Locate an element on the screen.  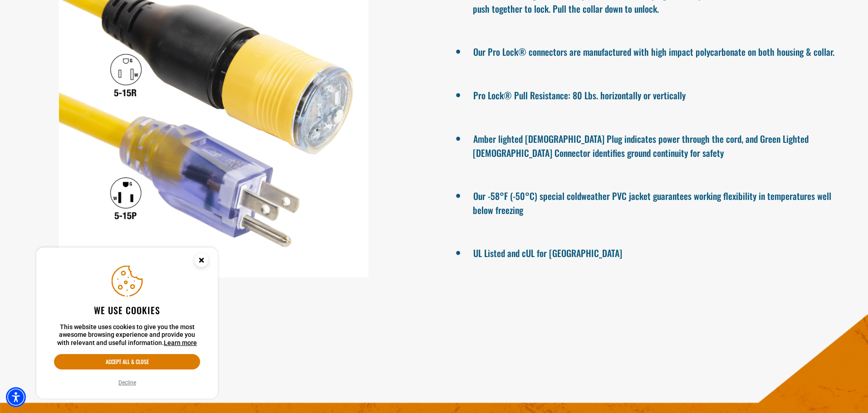
div: Accessibility Menu is located at coordinates (16, 397).